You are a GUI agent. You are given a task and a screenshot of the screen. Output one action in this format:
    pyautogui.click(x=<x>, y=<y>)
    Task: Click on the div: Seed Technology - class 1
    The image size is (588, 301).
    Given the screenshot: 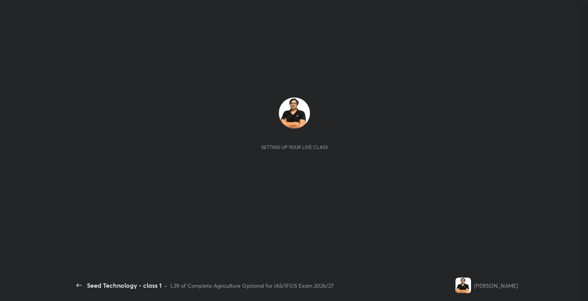 What is the action you would take?
    pyautogui.click(x=124, y=286)
    